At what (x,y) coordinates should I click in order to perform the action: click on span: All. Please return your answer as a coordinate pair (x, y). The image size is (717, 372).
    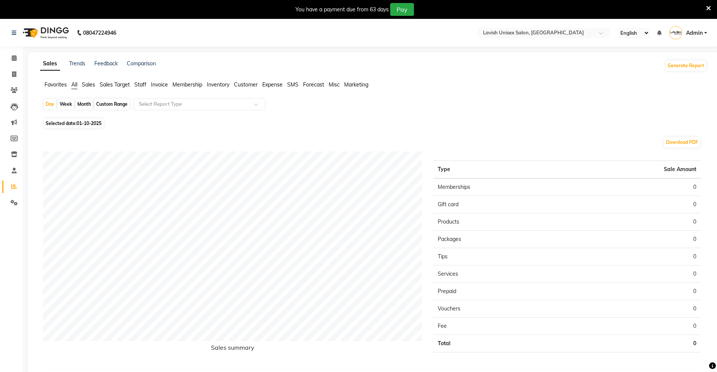
    Looking at the image, I should click on (74, 85).